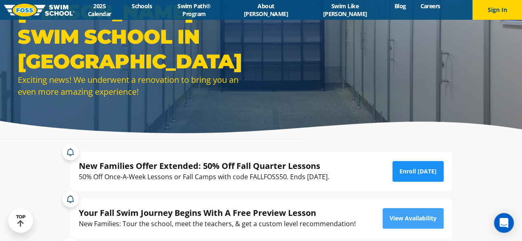  What do you see at coordinates (204, 166) in the screenshot?
I see `div: New Families Offer Extended: 50% Off Fall Quarter Lessons` at bounding box center [204, 166].